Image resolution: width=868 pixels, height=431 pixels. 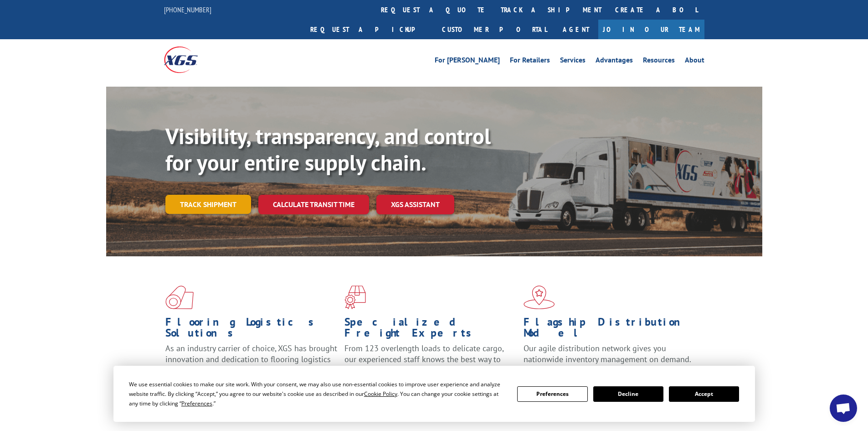 I want to click on b: Visibility, transparency, and control for your entire supply chain., so click(x=328, y=149).